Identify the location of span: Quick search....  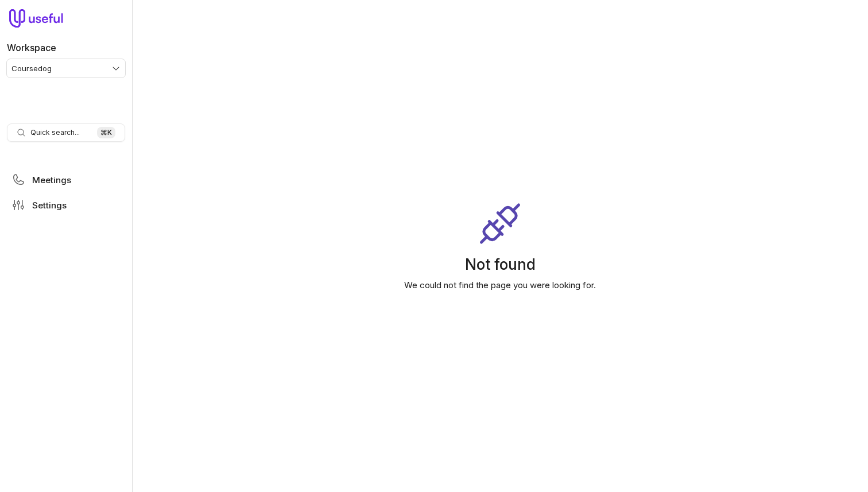
(55, 133).